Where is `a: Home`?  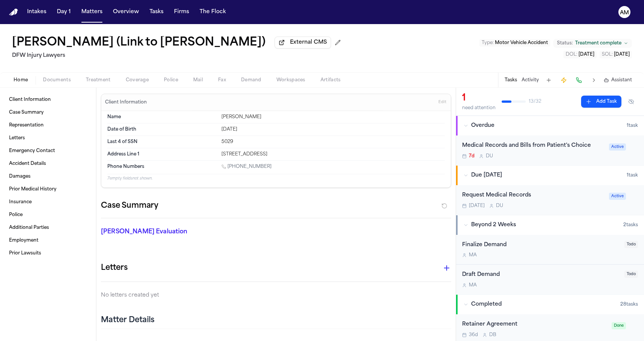
a: Home is located at coordinates (13, 12).